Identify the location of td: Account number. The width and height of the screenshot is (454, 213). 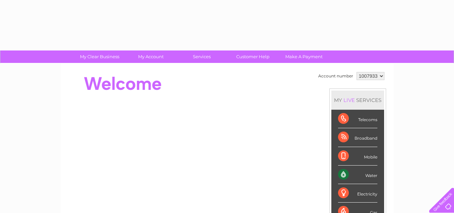
(336, 76).